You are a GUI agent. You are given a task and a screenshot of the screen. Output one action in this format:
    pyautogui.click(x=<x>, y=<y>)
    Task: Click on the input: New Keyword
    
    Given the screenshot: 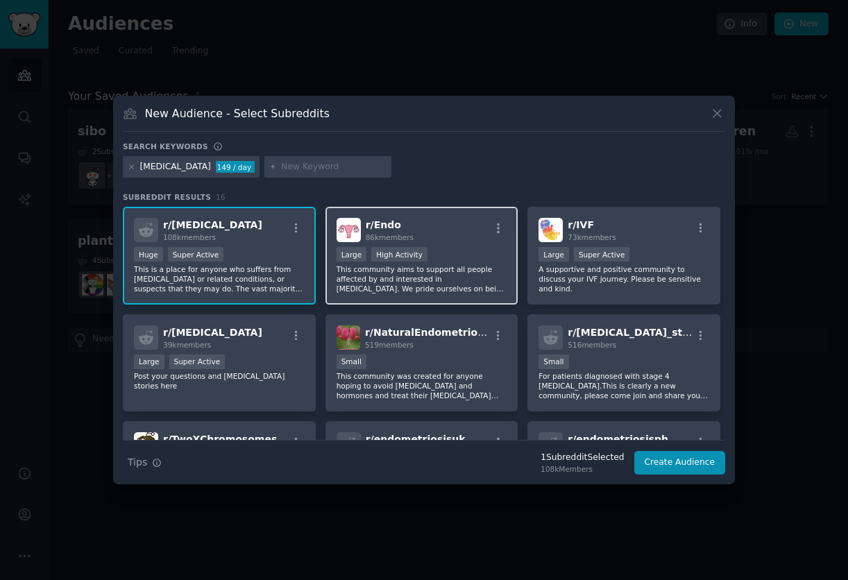 What is the action you would take?
    pyautogui.click(x=334, y=167)
    